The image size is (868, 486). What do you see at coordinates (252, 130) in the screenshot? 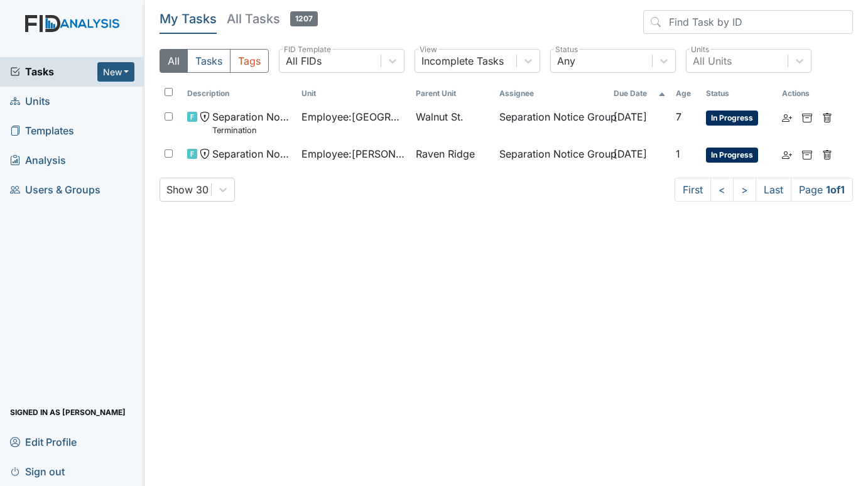
I see `small: Termination` at bounding box center [252, 130].